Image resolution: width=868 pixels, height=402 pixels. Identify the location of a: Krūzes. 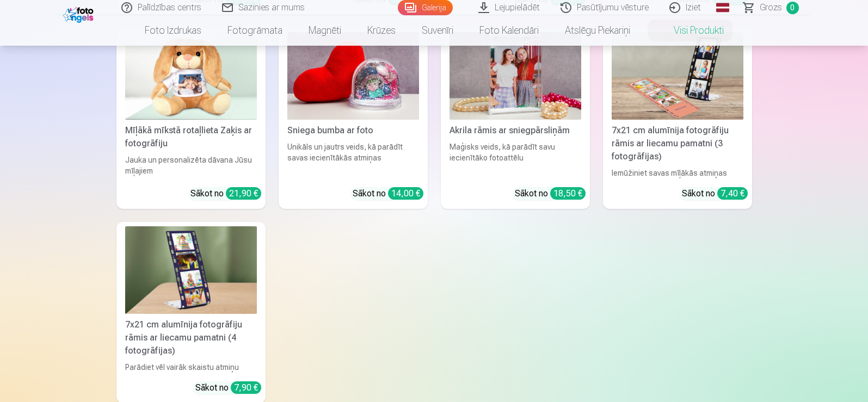
(381, 31).